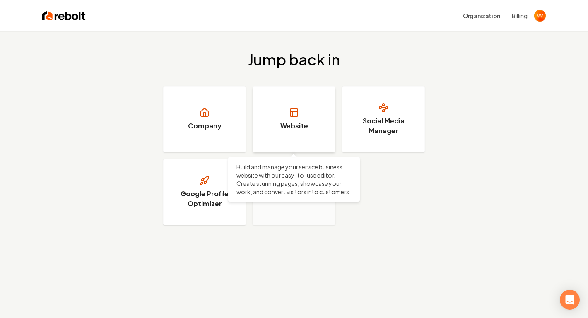 This screenshot has height=318, width=588. What do you see at coordinates (64, 16) in the screenshot?
I see `img: Rebolt Logo` at bounding box center [64, 16].